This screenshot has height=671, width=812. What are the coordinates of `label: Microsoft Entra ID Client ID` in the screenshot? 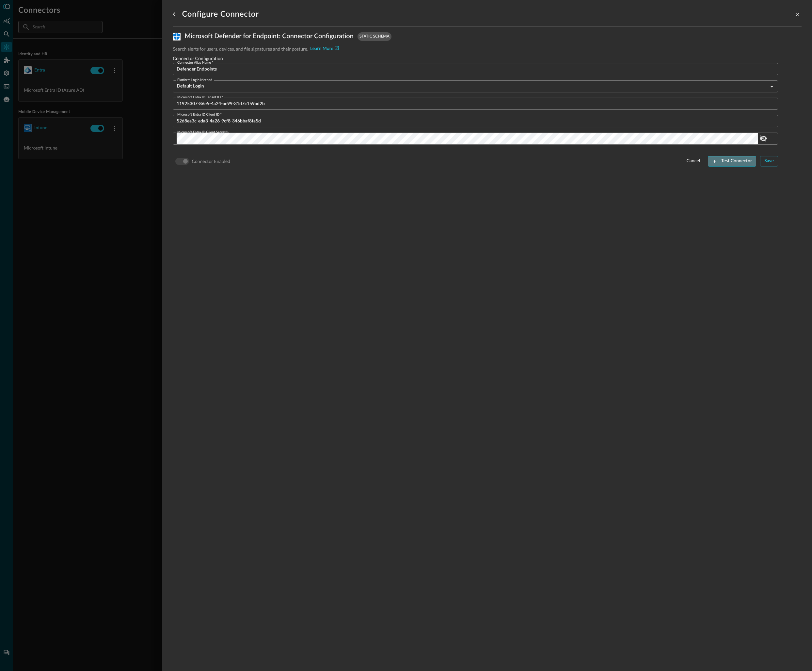 It's located at (200, 115).